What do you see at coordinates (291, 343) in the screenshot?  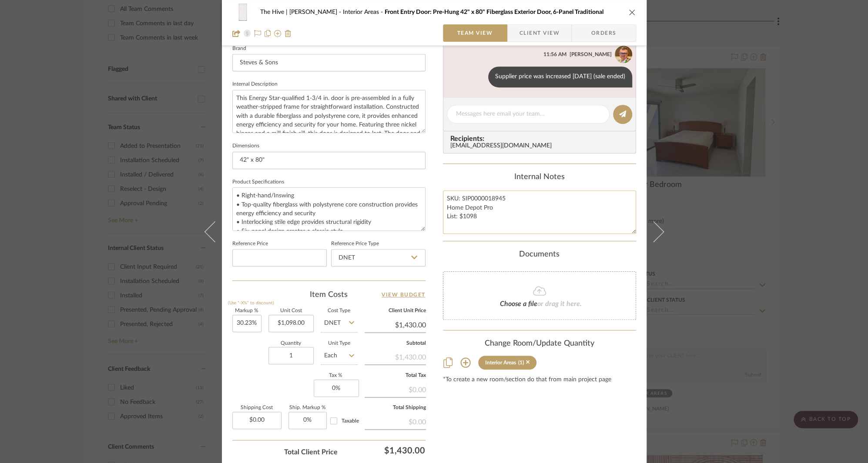 I see `label: Quantity` at bounding box center [291, 343].